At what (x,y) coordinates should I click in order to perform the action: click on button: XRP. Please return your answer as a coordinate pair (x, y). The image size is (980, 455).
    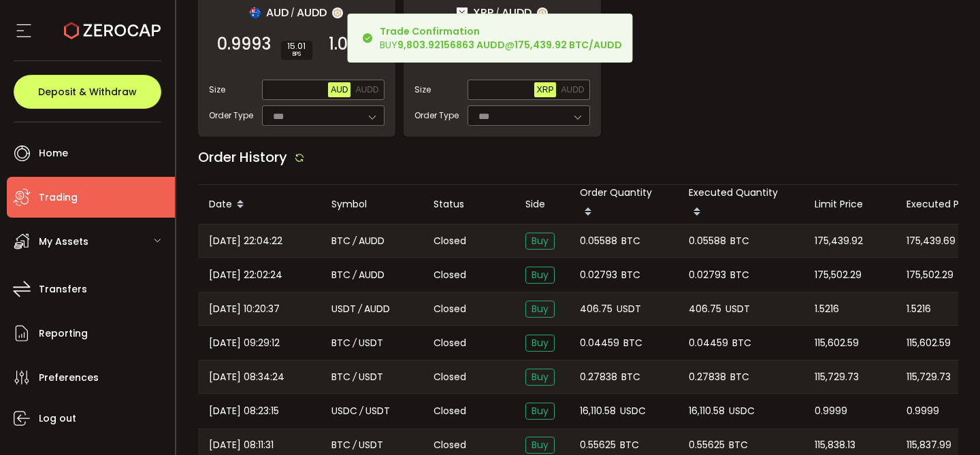
    Looking at the image, I should click on (545, 90).